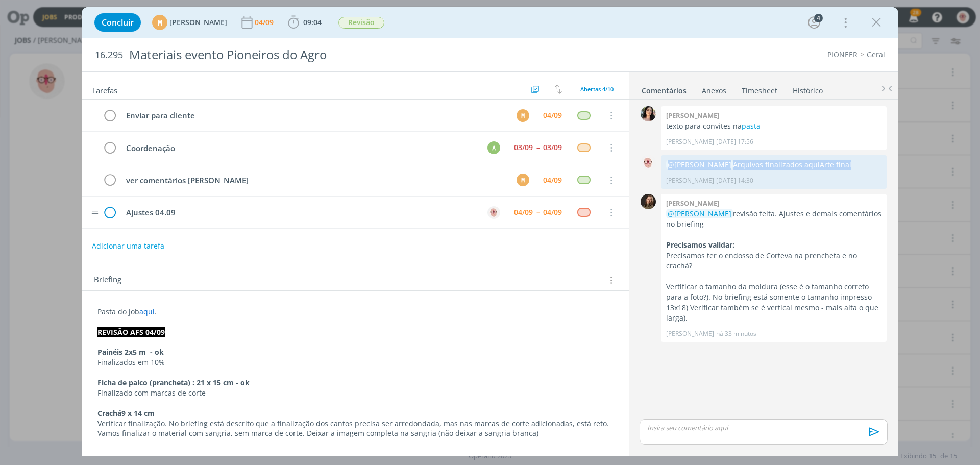 This screenshot has height=465, width=980. I want to click on div: Materiais evento Pioneiros do Agro, so click(338, 55).